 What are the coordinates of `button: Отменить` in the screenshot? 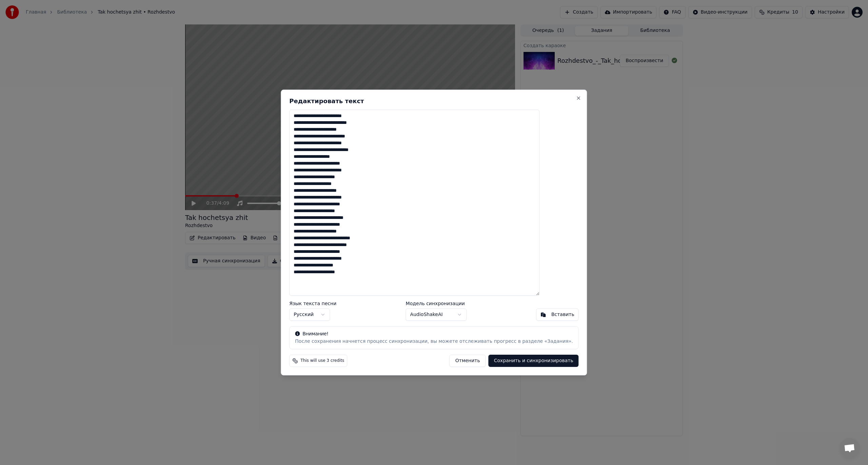 It's located at (468, 360).